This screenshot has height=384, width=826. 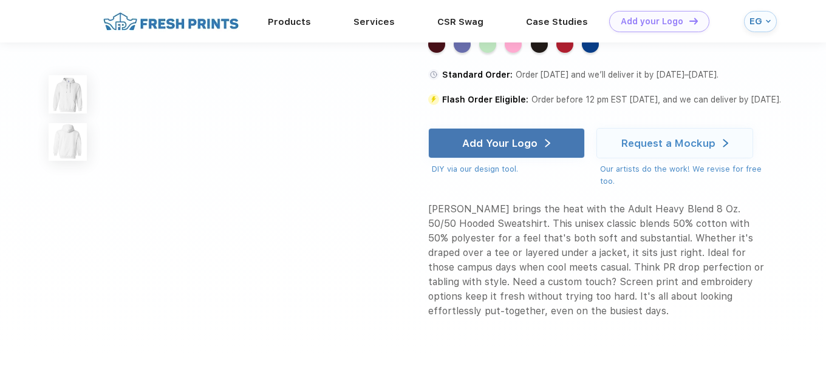 I want to click on div: Request a Mockup, so click(x=668, y=143).